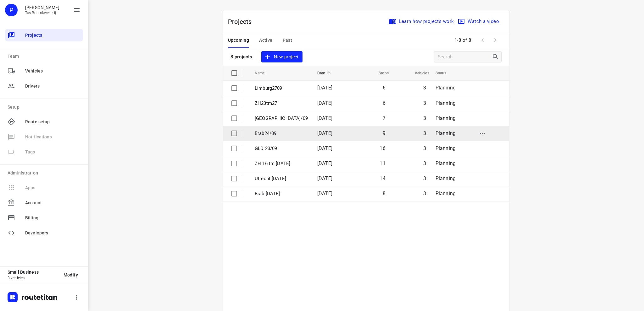 This screenshot has width=644, height=311. What do you see at coordinates (463, 40) in the screenshot?
I see `span: 1-8 of 8` at bounding box center [463, 40].